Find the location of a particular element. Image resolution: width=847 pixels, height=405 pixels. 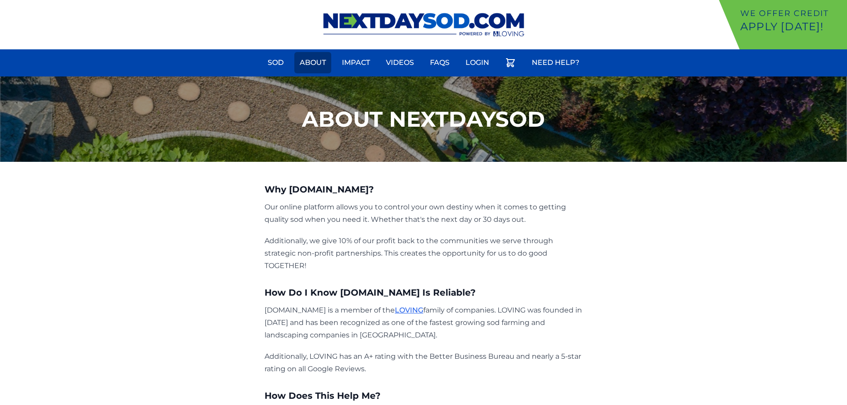

a: Videos is located at coordinates (400, 63).